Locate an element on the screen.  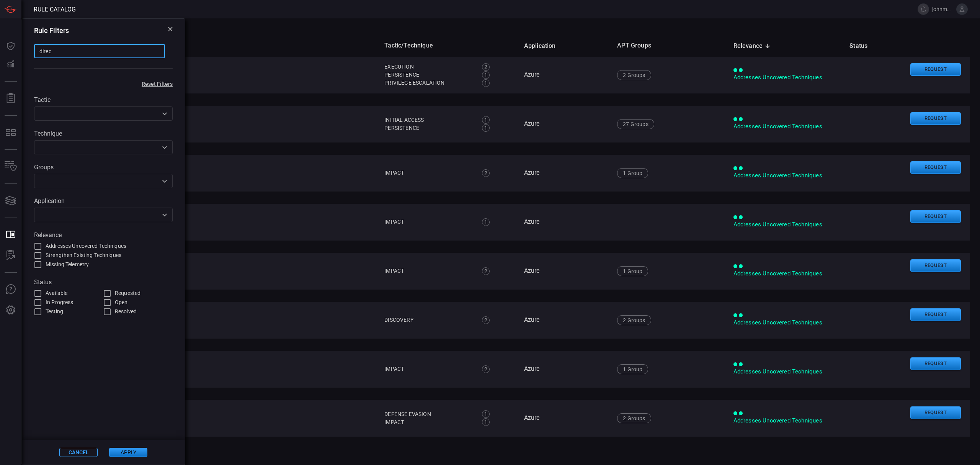
span: Application is located at coordinates (545, 46).